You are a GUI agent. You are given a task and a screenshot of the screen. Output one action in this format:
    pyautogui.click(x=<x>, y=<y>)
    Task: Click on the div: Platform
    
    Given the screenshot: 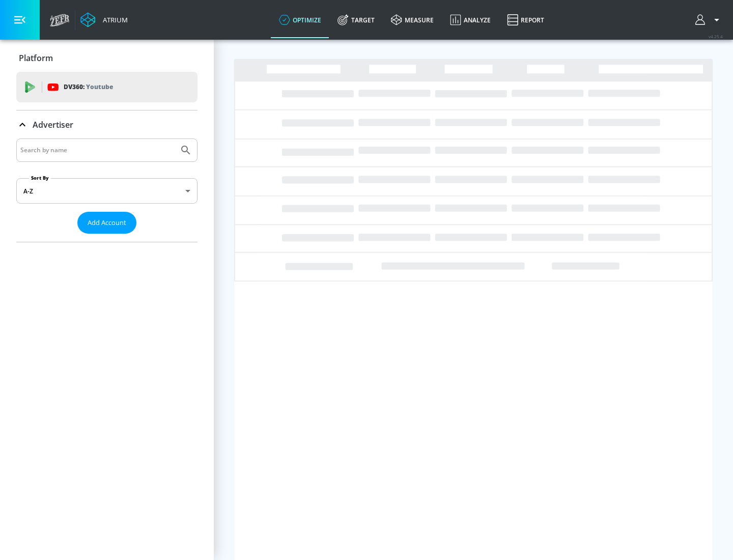 What is the action you would take?
    pyautogui.click(x=107, y=58)
    